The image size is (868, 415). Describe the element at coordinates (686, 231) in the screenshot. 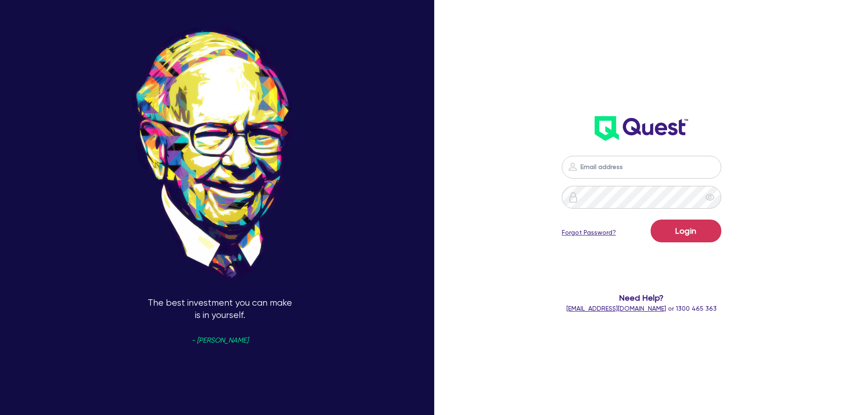

I see `button: Login` at that location.